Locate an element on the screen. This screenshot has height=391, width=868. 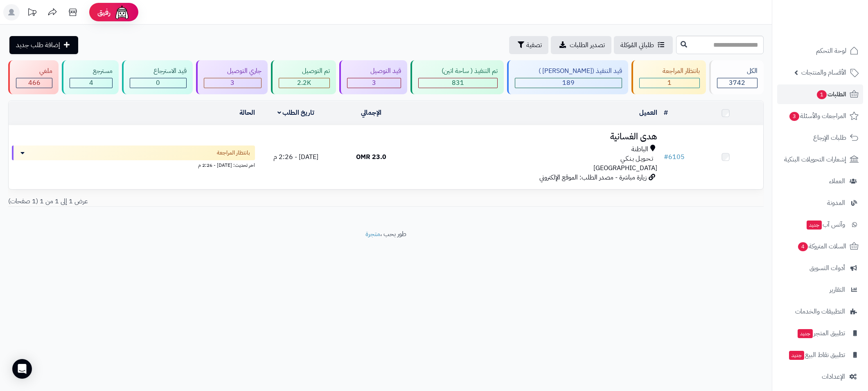
a: تاريخ الطلب is located at coordinates (296, 113).